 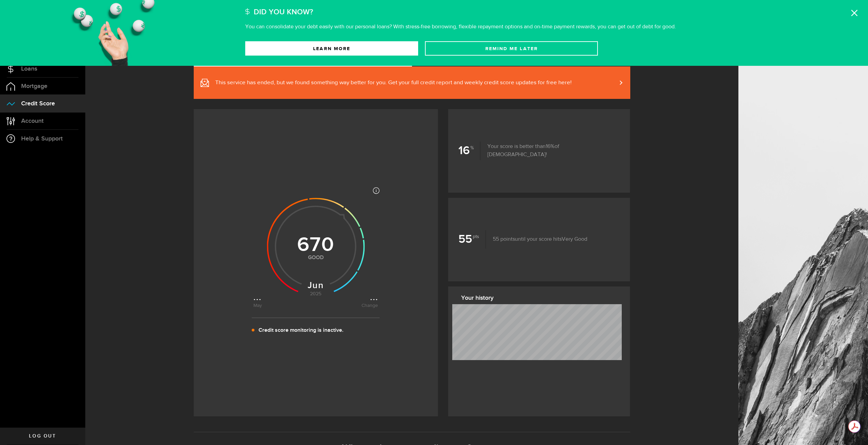 What do you see at coordinates (331, 48) in the screenshot?
I see `a: Learn More` at bounding box center [331, 48].